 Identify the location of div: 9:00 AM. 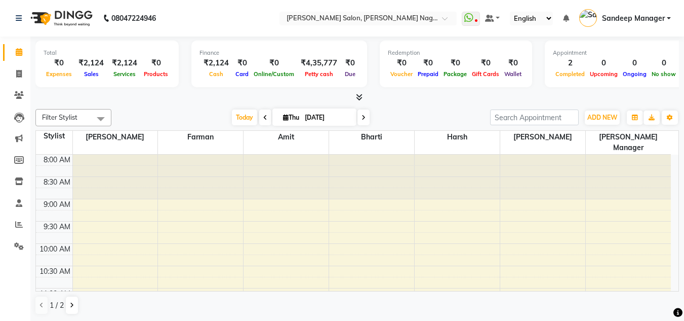
(57, 204).